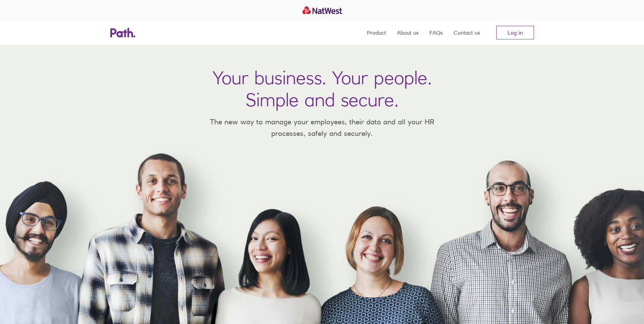 The image size is (644, 324). Describe the element at coordinates (515, 33) in the screenshot. I see `a: Log in` at that location.